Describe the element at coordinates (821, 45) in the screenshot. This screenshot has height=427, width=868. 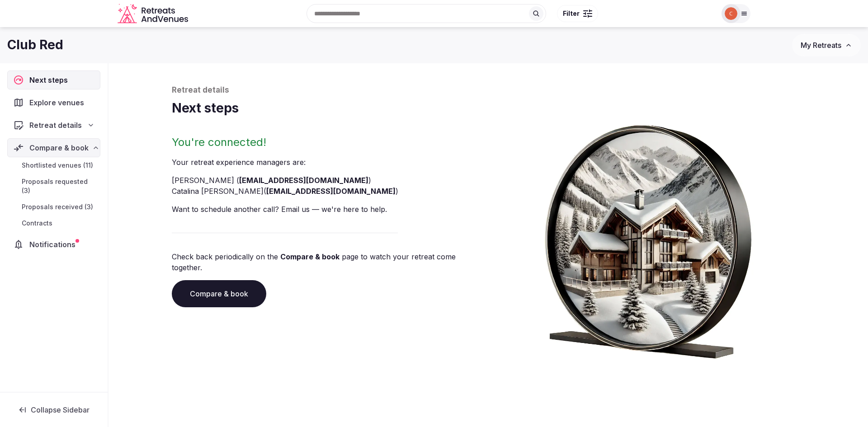
I see `span: My Retreats` at that location.